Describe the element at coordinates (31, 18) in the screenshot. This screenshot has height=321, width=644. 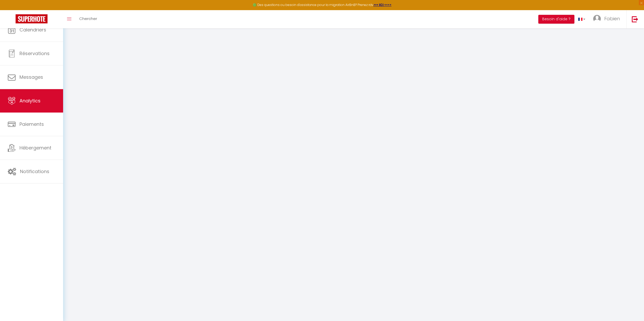
I see `img: Super Booking` at that location.